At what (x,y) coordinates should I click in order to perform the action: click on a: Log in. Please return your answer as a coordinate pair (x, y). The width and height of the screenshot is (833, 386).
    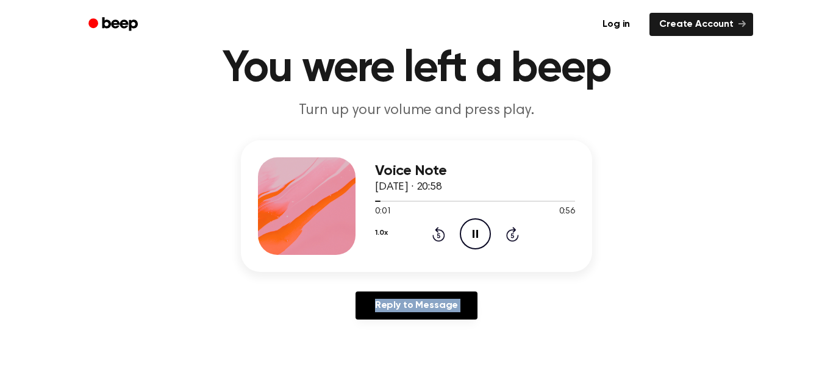
    Looking at the image, I should click on (616, 24).